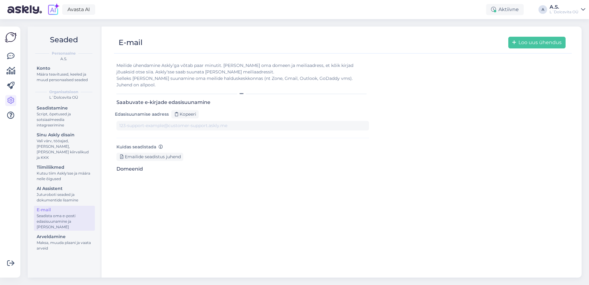 This screenshot has height=285, width=589. What do you see at coordinates (64, 176) in the screenshot?
I see `div: Kutsu tiim Askly'sse ja määra neile õigused` at bounding box center [64, 176].